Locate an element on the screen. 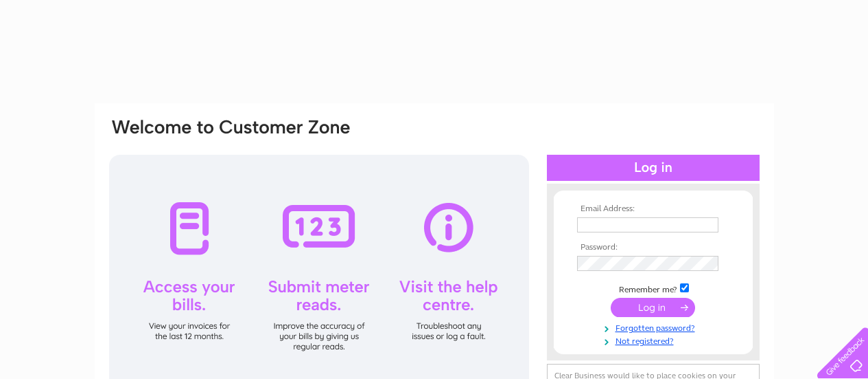 The width and height of the screenshot is (868, 379). a: Forgotten password? is located at coordinates (654, 327).